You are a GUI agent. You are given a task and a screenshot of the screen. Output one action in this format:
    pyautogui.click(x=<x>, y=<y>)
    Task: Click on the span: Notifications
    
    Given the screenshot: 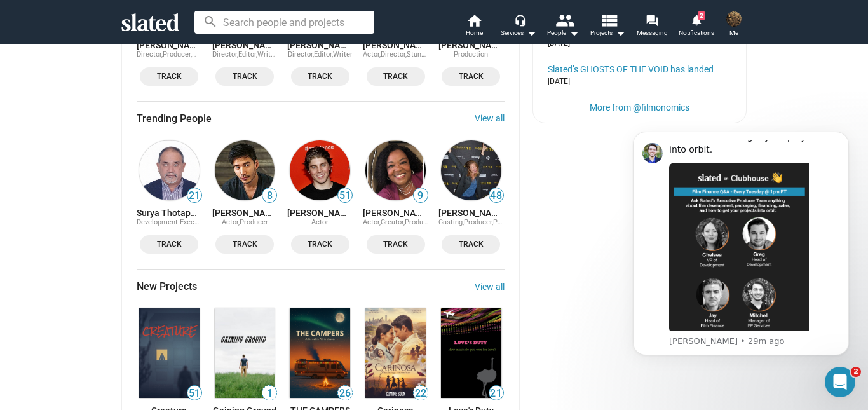 What is the action you would take?
    pyautogui.click(x=697, y=33)
    